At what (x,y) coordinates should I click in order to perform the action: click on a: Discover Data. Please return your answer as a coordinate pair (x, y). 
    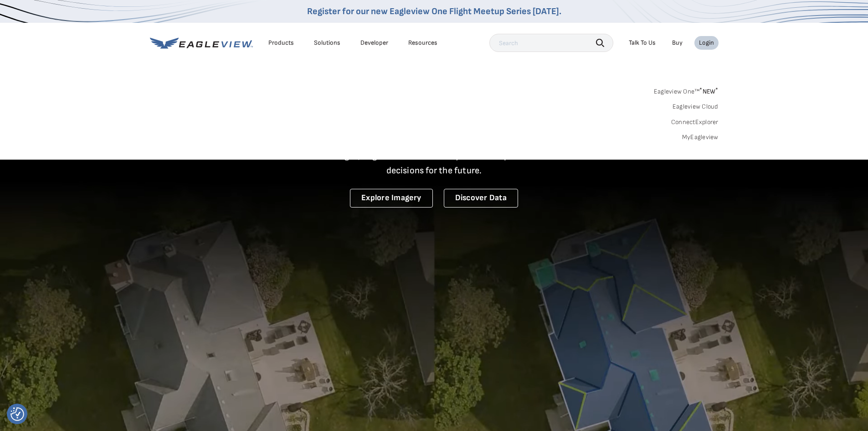
    Looking at the image, I should click on (480, 198).